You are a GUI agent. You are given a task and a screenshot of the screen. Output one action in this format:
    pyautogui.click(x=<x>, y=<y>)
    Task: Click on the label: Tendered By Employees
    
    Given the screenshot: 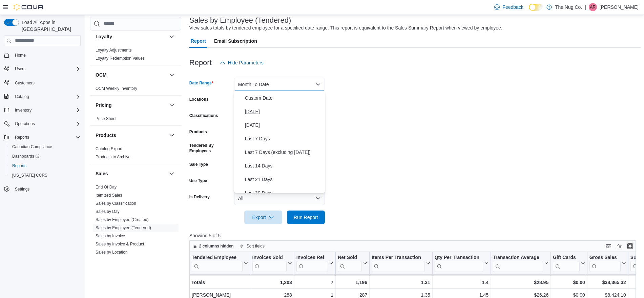 What is the action you would take?
    pyautogui.click(x=210, y=148)
    